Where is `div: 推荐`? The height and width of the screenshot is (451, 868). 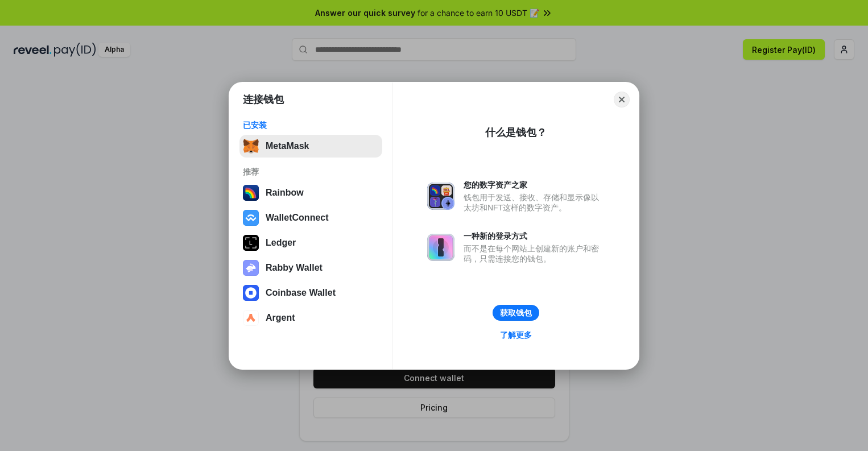
div: 推荐 is located at coordinates (311, 172).